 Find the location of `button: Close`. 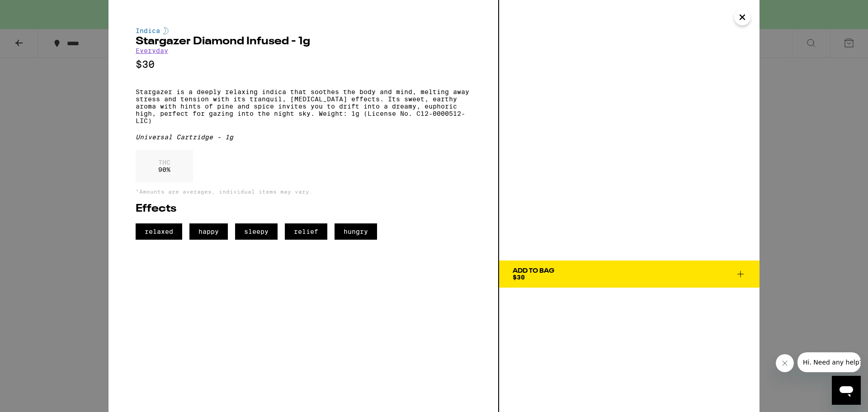

button: Close is located at coordinates (742, 17).